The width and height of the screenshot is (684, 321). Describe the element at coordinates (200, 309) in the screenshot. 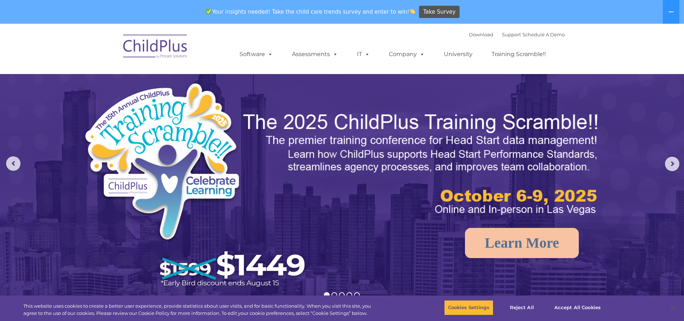

I see `div: This website uses cookies to create a better user experience, provide statistics about user visit...` at that location.